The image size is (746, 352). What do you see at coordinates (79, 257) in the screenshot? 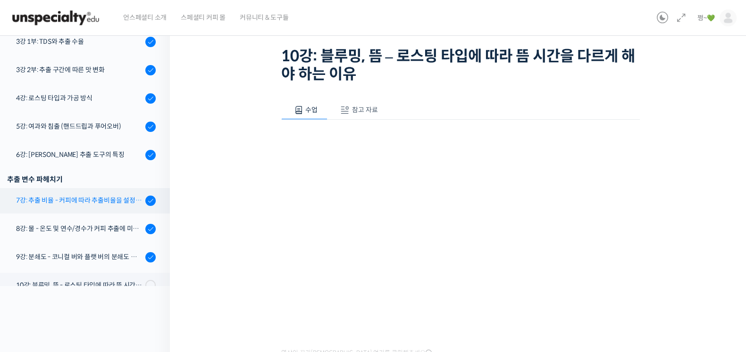
I see `div: 9강: 분쇄도 - 코니컬 버와 플랫 버의 분쇄도 차이는 왜 추출 결과물에 영향을 미치는가` at bounding box center [79, 257].